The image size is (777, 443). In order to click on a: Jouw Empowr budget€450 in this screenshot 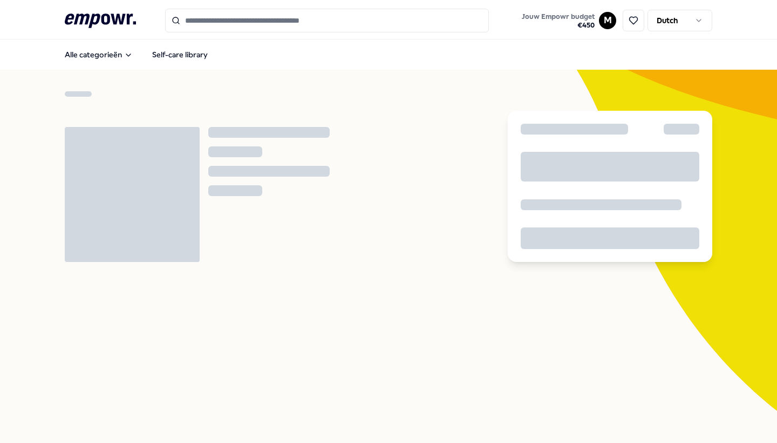, I will do `click(558, 21)`.